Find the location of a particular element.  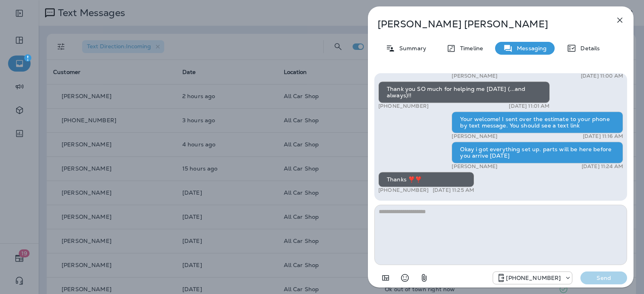

p: Timeline is located at coordinates (469, 48).